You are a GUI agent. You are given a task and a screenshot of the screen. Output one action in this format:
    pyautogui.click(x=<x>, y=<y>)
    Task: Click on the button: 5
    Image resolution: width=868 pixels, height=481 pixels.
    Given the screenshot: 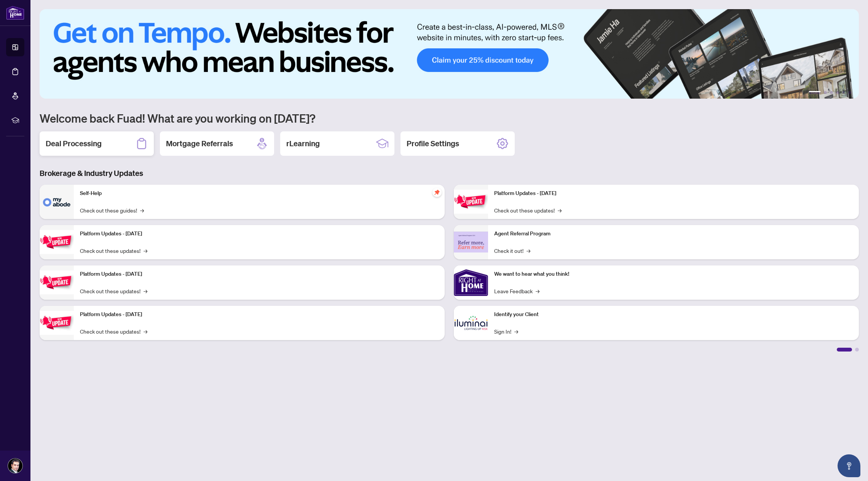 What is the action you would take?
    pyautogui.click(x=844, y=92)
    